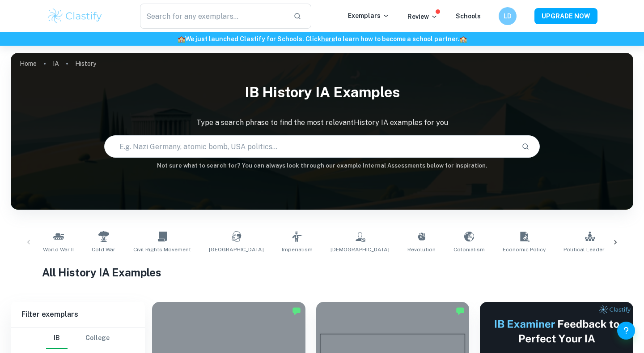  I want to click on span: Economic Policy, so click(524, 250).